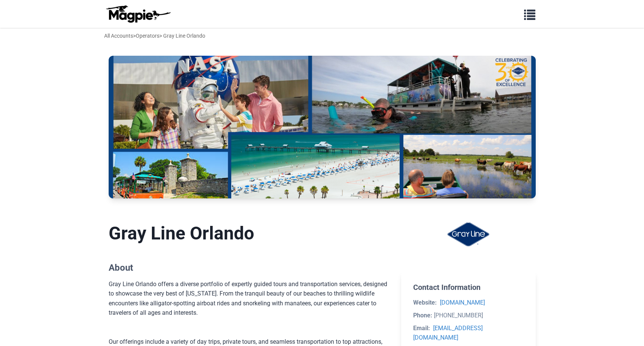 The image size is (644, 346). What do you see at coordinates (468, 234) in the screenshot?
I see `img: Gray Line Orlando logo` at bounding box center [468, 234].